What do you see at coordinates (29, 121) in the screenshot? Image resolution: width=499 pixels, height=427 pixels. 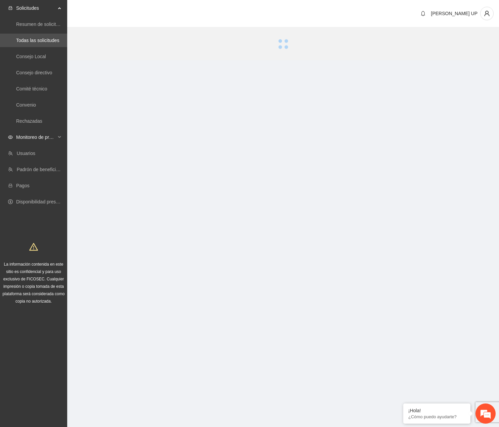 I see `a: Rechazadas` at bounding box center [29, 121].